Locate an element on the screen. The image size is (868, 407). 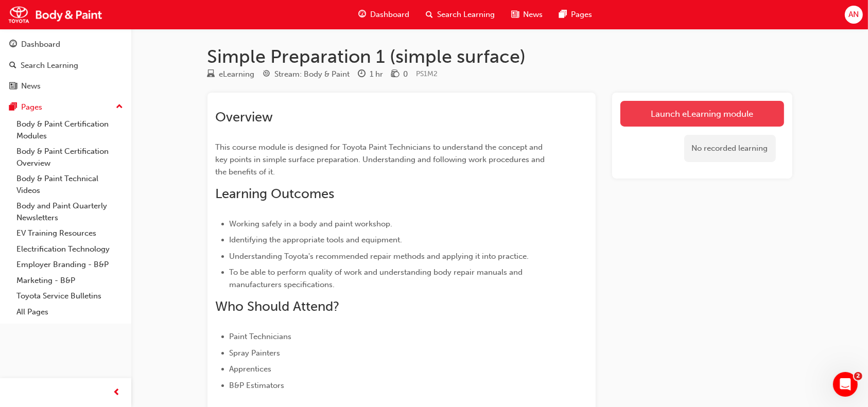
div: Stream is located at coordinates (306, 74).